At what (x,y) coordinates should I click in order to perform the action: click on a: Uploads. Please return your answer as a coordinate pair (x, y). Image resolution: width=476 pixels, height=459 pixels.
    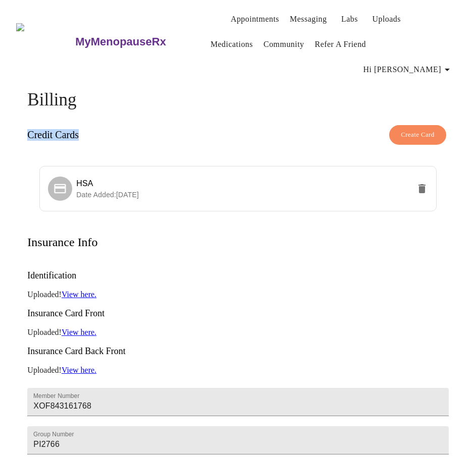
    Looking at the image, I should click on (386, 19).